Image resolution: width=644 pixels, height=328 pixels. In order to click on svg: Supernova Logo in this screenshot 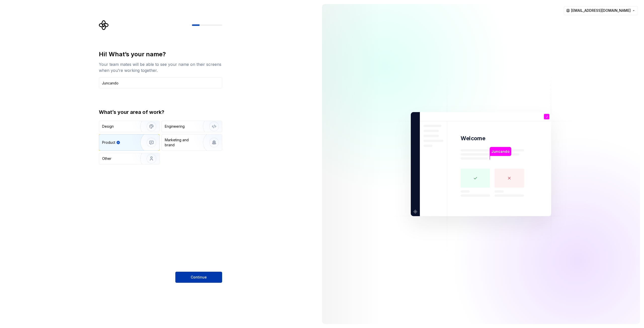, I will do `click(104, 25)`.